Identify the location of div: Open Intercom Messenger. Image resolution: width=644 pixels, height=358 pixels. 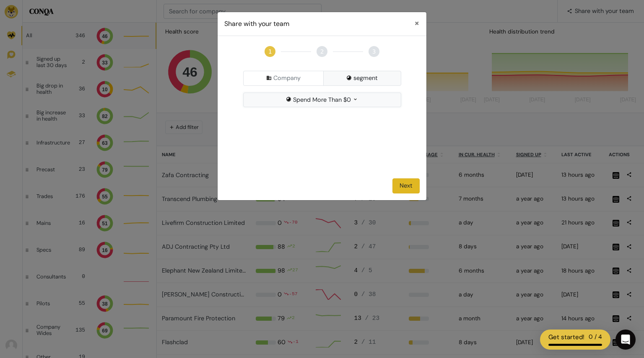
(625, 340).